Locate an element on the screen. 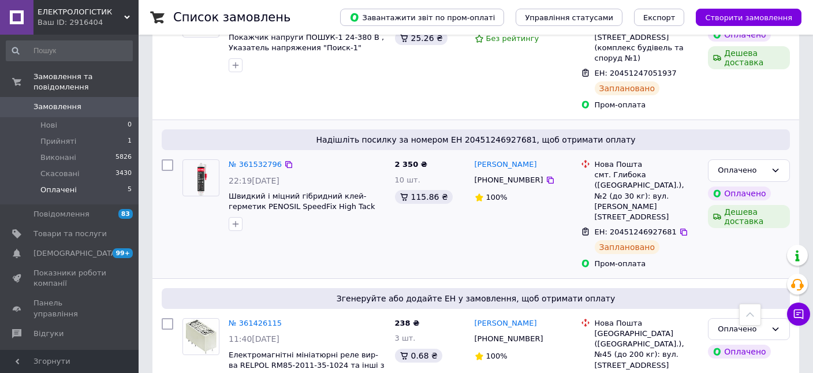 This screenshot has height=373, width=813. span: Оплачені is located at coordinates (58, 190).